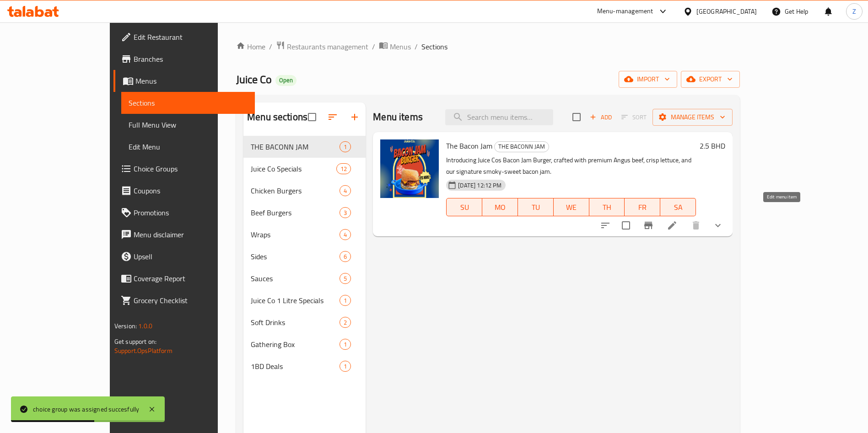  Describe the element at coordinates (190, 212) in the screenshot. I see `span: Promotions` at that location.